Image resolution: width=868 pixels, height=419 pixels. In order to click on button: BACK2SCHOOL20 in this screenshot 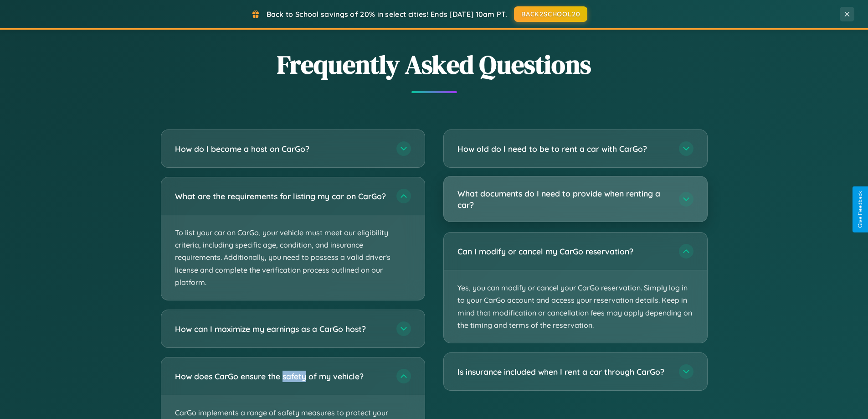, I will do `click(550, 14)`.